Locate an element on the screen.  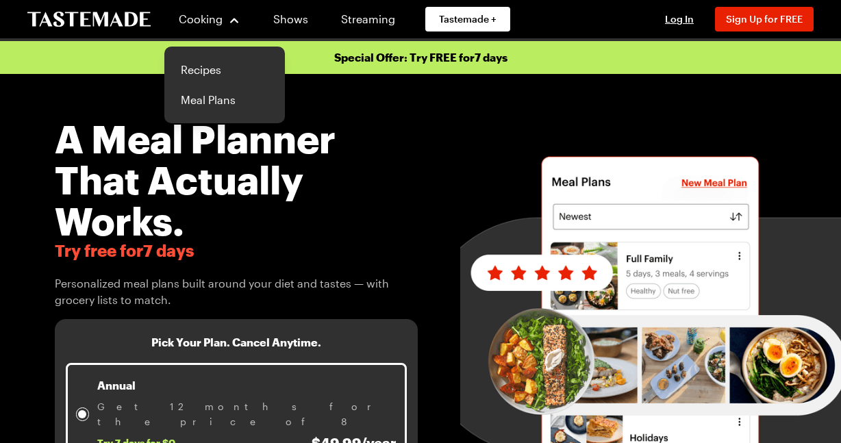
span: Try free for 7 days is located at coordinates (236, 251).